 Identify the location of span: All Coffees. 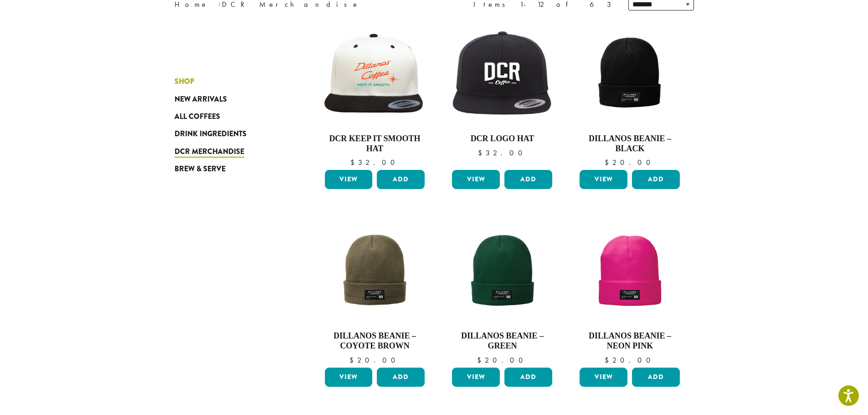
(197, 116).